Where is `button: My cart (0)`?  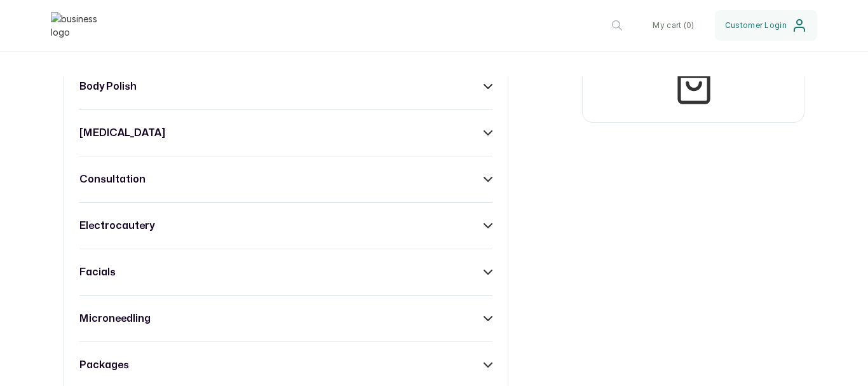
button: My cart (0) is located at coordinates (673, 25).